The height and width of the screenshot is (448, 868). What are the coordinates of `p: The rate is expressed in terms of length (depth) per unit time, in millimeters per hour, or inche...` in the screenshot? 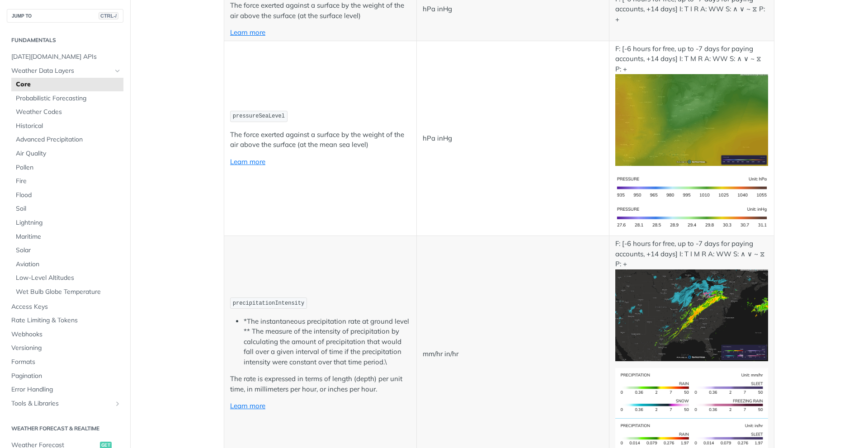 It's located at (320, 384).